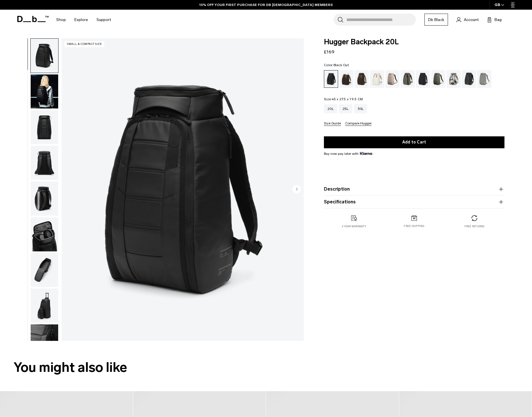 This screenshot has width=532, height=417. What do you see at coordinates (471, 20) in the screenshot?
I see `span: Account` at bounding box center [471, 20].